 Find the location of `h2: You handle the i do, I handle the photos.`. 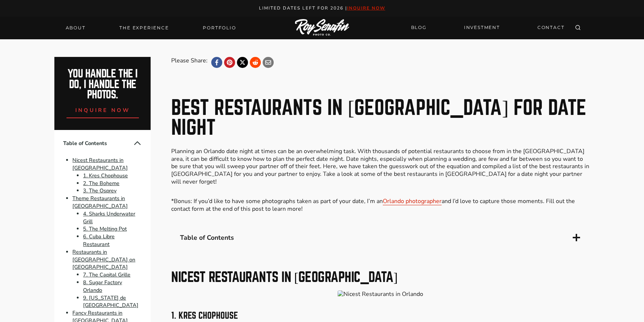

h2: You handle the i do, I handle the photos. is located at coordinates (102, 85).